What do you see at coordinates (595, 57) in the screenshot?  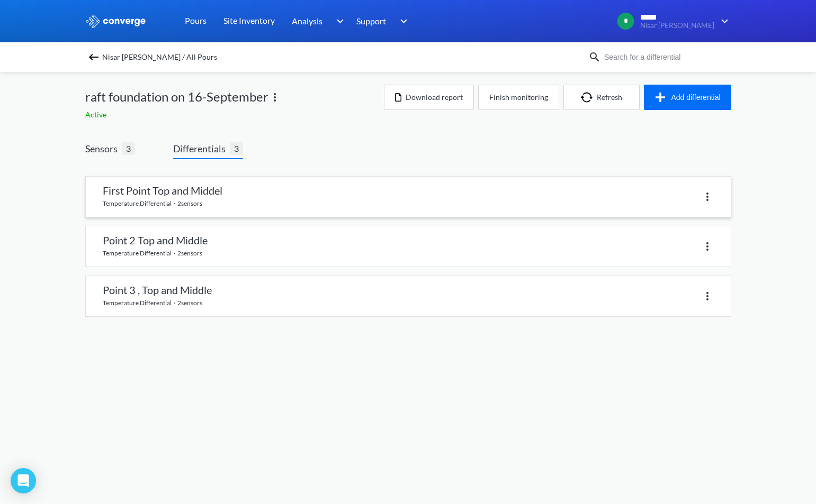 I see `img: icon-search.svg` at bounding box center [595, 57].